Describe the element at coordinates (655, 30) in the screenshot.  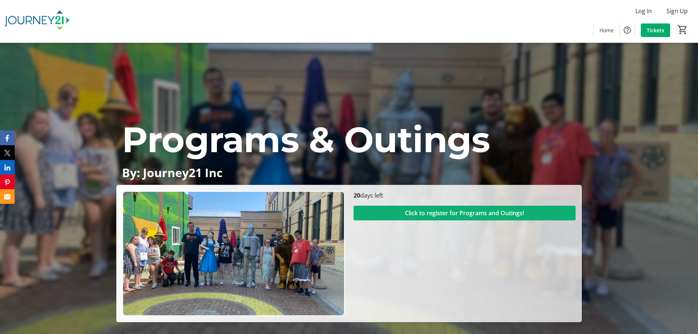
I see `a: Tickets` at that location.